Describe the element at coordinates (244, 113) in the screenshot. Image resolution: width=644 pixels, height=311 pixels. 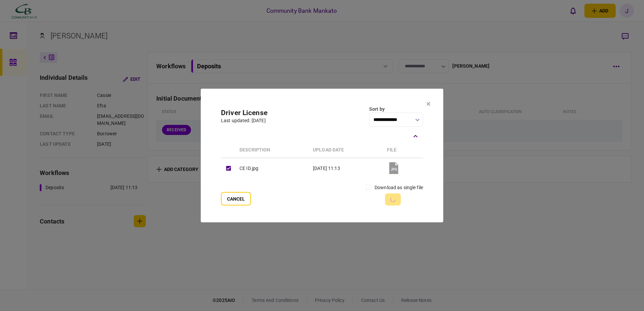
I see `h2: Driver License` at that location.